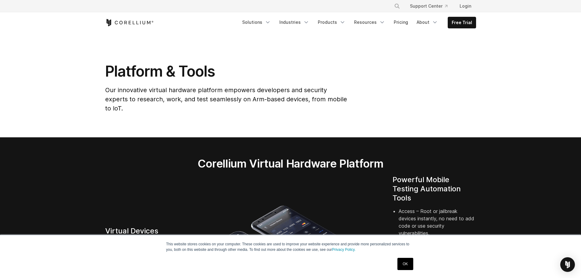 This screenshot has height=278, width=581. What do you see at coordinates (434, 189) in the screenshot?
I see `h4: Powerful Mobile Testing Automation Tools` at bounding box center [434, 189].